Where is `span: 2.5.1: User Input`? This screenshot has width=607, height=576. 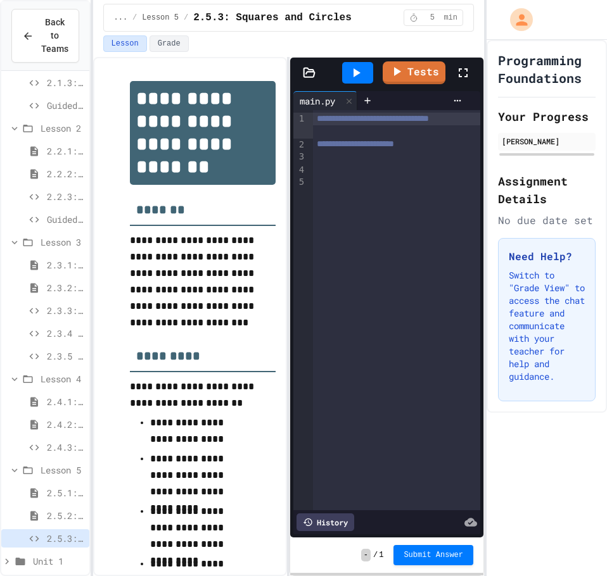 span: 2.5.1: User Input is located at coordinates (65, 493).